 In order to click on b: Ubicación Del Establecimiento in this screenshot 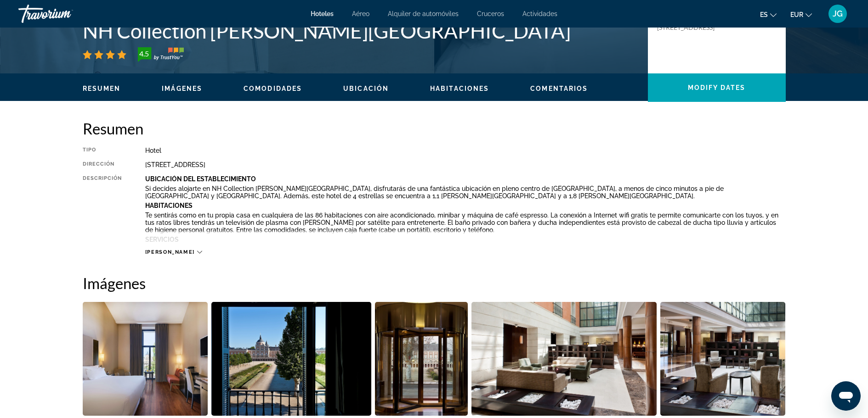, I will do `click(201, 179)`.